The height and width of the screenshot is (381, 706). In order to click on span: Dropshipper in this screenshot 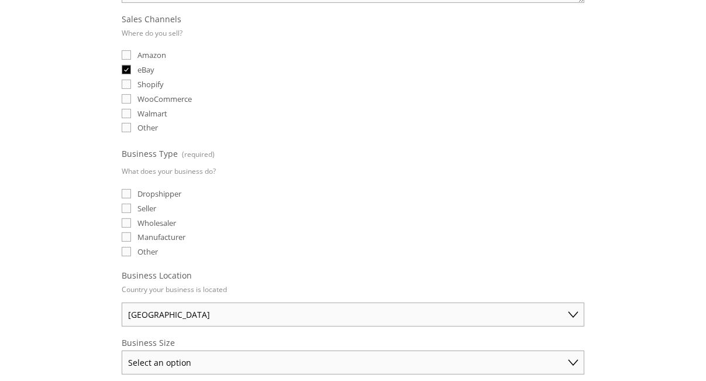, I will do `click(159, 194)`.